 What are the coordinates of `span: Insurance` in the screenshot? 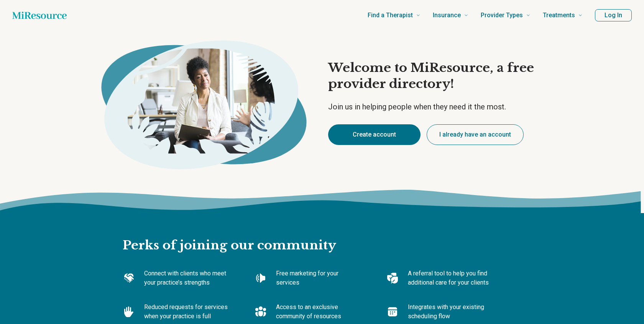 It's located at (447, 15).